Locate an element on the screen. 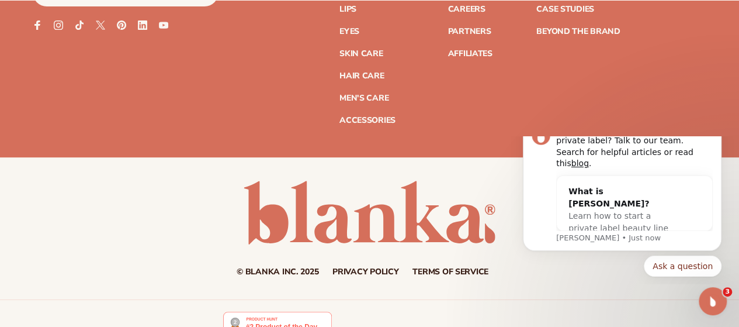 This screenshot has width=739, height=327. a: Beyond the brand is located at coordinates (579, 32).